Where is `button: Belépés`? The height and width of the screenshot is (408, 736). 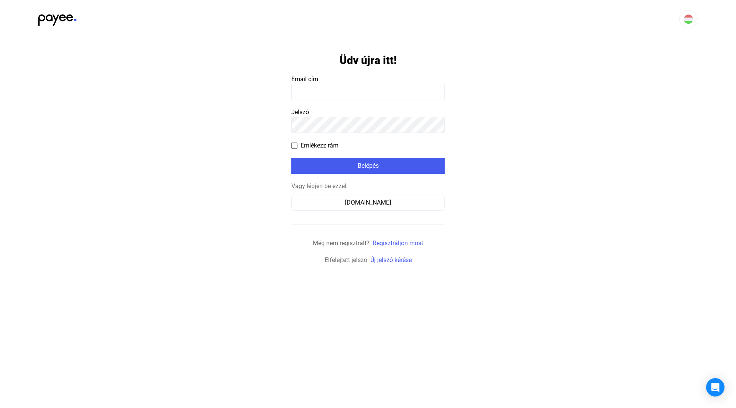
button: Belépés is located at coordinates (368, 166).